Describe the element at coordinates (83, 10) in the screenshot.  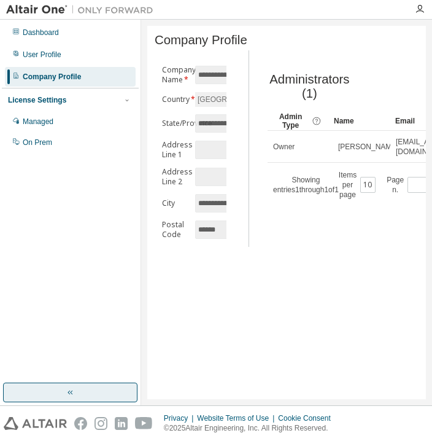
I see `img: Altair One` at that location.